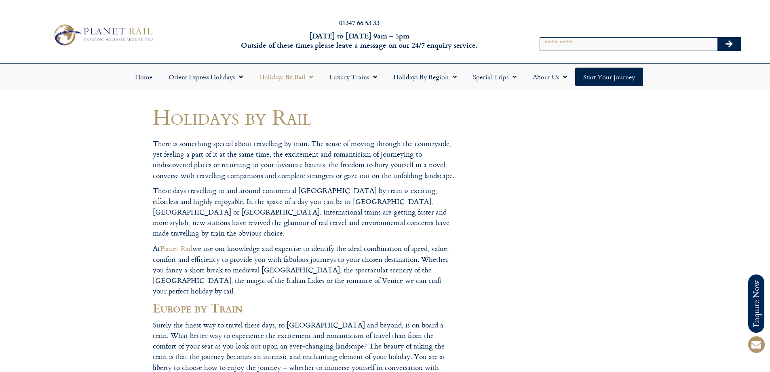 This screenshot has width=770, height=372. What do you see at coordinates (385, 77) in the screenshot?
I see `nav: Menu` at bounding box center [385, 77].